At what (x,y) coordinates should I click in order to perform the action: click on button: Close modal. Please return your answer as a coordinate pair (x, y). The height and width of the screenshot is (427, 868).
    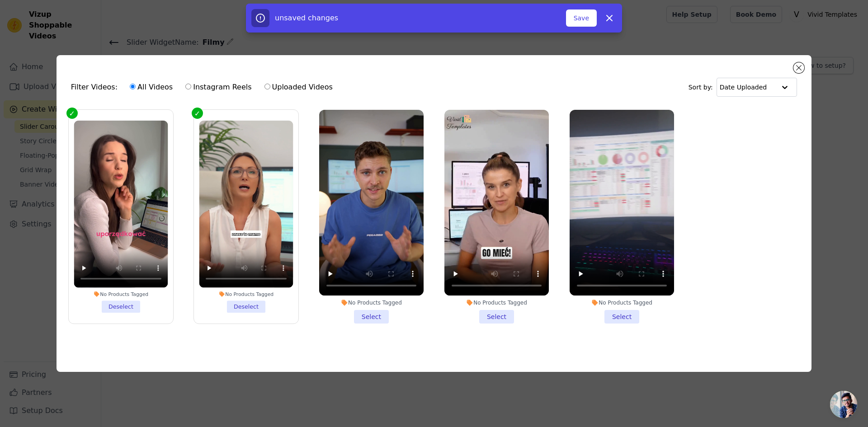
    Looking at the image, I should click on (799, 68).